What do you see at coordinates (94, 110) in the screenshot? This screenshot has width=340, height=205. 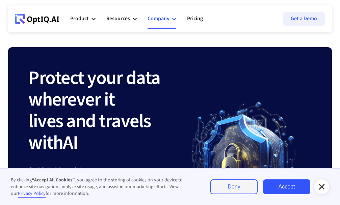 I see `strong: Protect your data wherever it lives and travels with` at bounding box center [94, 110].